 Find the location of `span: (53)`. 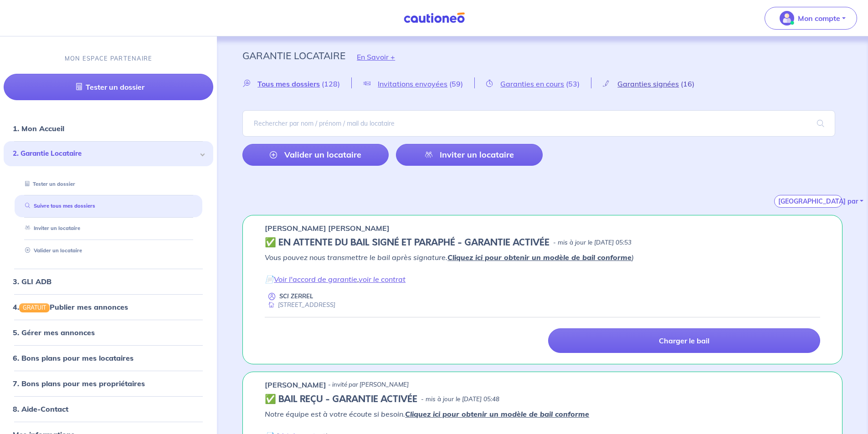

span: (53) is located at coordinates (573, 84).